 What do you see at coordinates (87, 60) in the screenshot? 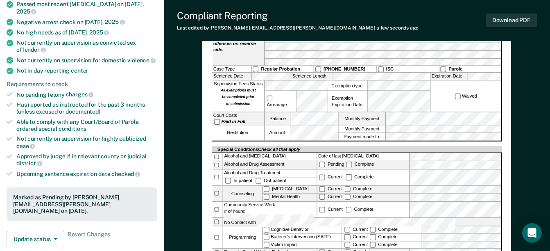
I see `div: Not currently on supervision for domestic` at bounding box center [87, 60].